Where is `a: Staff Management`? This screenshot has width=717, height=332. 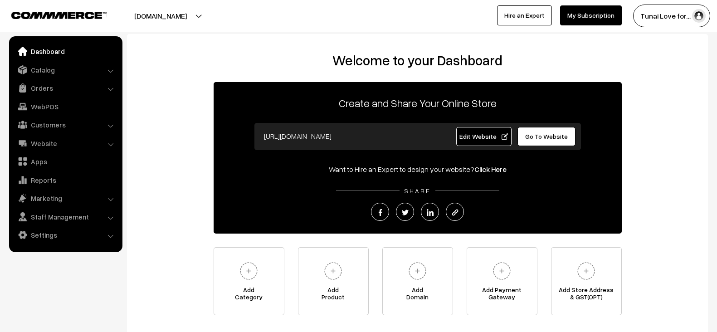 a: Staff Management is located at coordinates (65, 217).